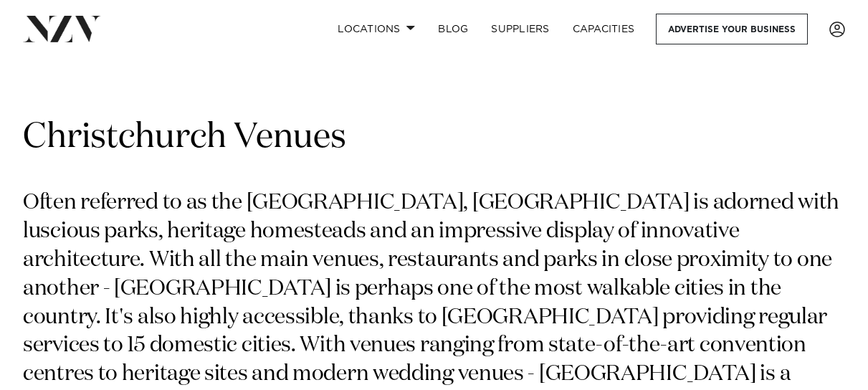 The height and width of the screenshot is (390, 868). What do you see at coordinates (377, 29) in the screenshot?
I see `a: Locations` at bounding box center [377, 29].